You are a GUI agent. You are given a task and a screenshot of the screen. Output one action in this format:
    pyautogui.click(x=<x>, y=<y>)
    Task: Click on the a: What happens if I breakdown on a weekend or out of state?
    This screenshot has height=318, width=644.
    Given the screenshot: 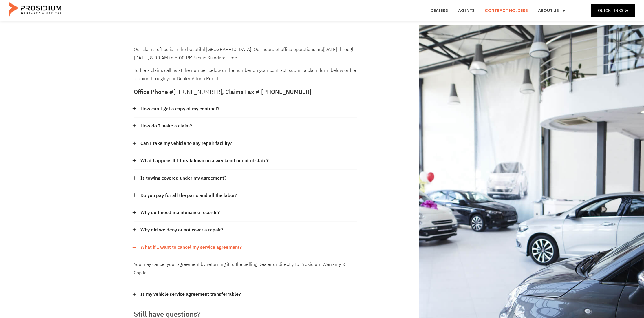 What is the action you would take?
    pyautogui.click(x=205, y=161)
    